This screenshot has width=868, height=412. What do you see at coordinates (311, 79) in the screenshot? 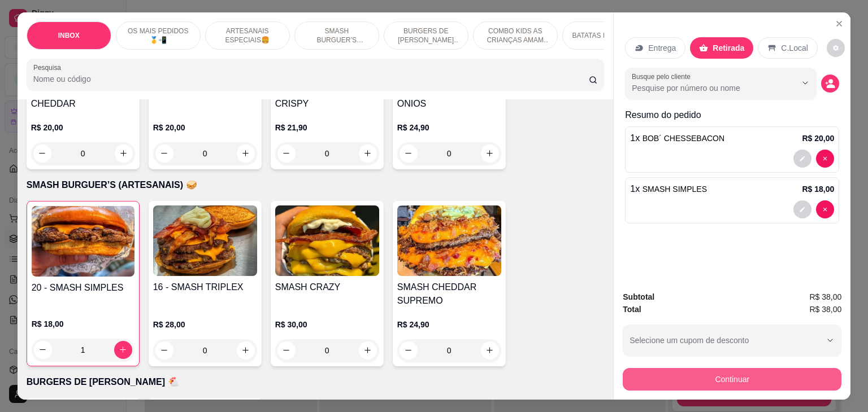
I see `input: Pesquisa` at bounding box center [311, 79].